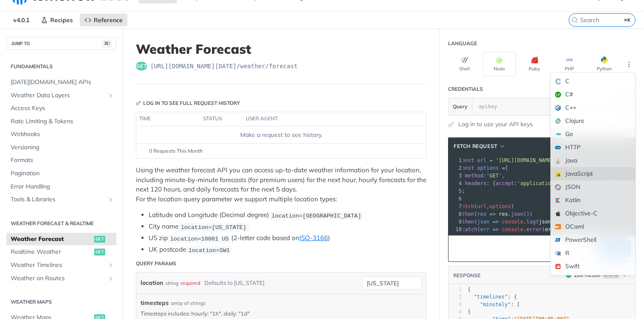 The width and height of the screenshot is (644, 319). What do you see at coordinates (61, 147) in the screenshot?
I see `a: Versioning` at bounding box center [61, 147].